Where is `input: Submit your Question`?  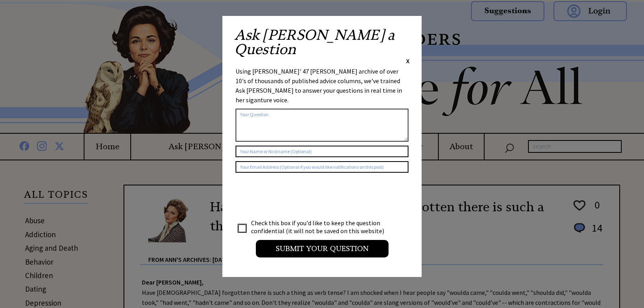
input: Submit your Question is located at coordinates (322, 249).